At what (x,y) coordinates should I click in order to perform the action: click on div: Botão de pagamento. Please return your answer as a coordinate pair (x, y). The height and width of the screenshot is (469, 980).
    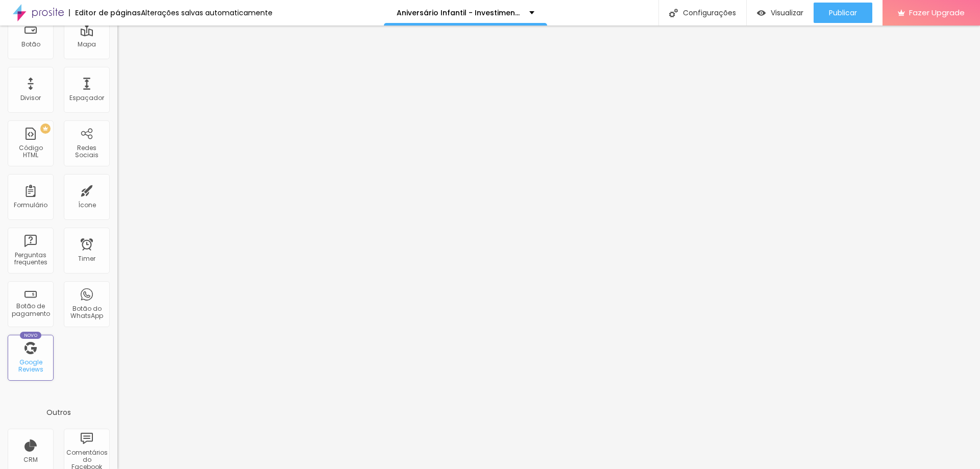
    Looking at the image, I should click on (30, 309).